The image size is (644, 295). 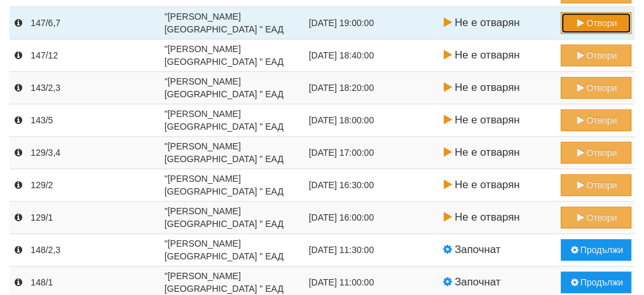 What do you see at coordinates (94, 23) in the screenshot?
I see `td: 147/6,7` at bounding box center [94, 23].